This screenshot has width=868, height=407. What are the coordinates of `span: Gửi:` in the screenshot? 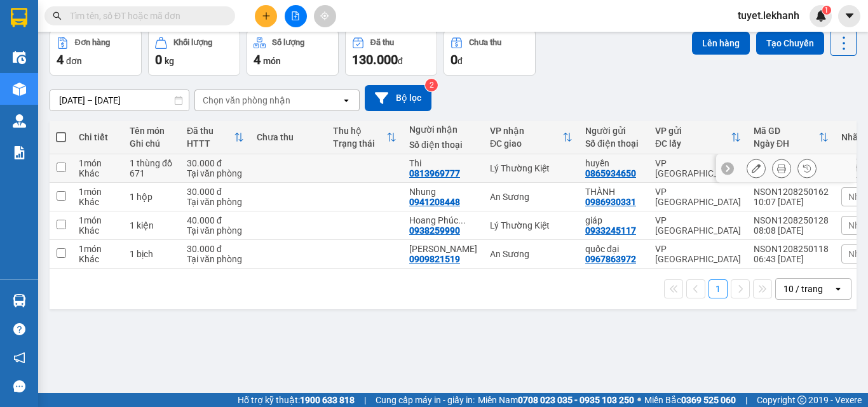 It's located at (21, 19).